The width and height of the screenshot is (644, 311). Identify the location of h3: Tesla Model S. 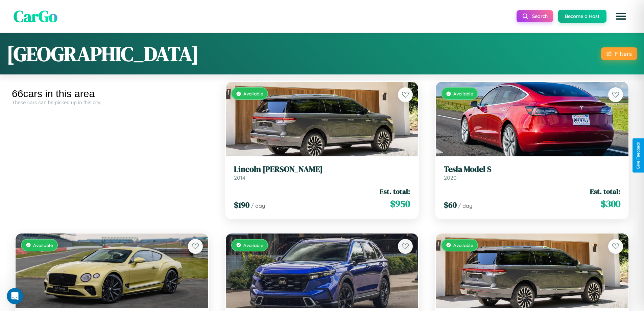
(532, 169).